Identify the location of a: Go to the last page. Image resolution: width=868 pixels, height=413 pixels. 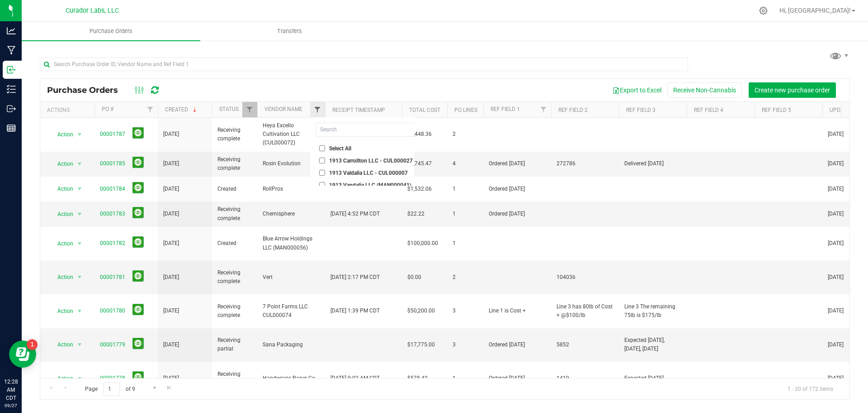
(169, 388).